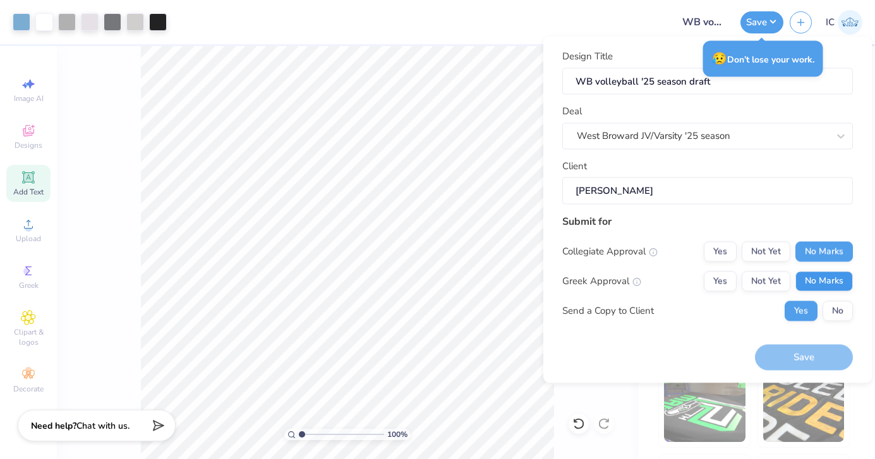  I want to click on img: Neon Ink, so click(704, 411).